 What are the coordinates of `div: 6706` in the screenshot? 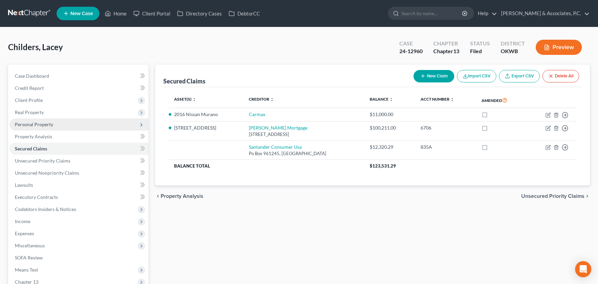 It's located at (446, 128).